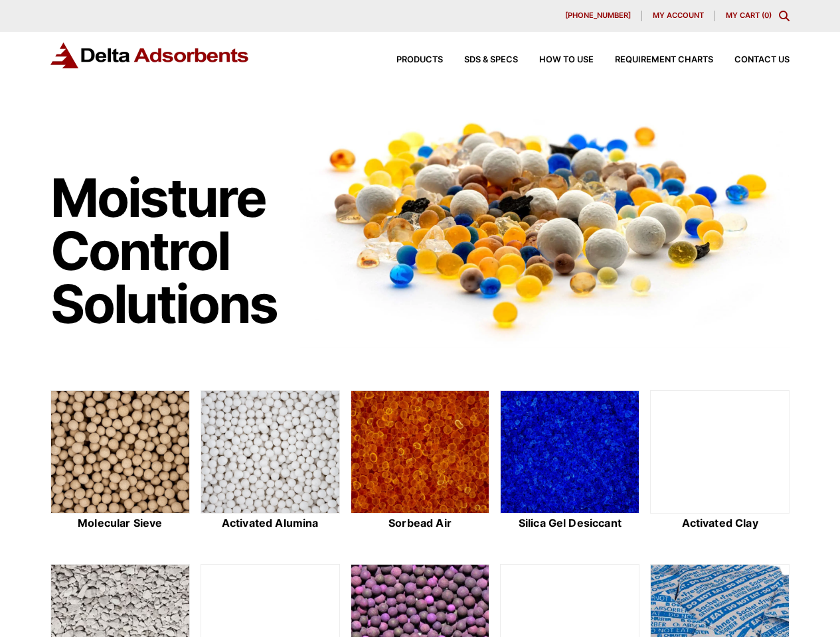 This screenshot has width=840, height=637. What do you see at coordinates (566, 60) in the screenshot?
I see `span: How to Use` at bounding box center [566, 60].